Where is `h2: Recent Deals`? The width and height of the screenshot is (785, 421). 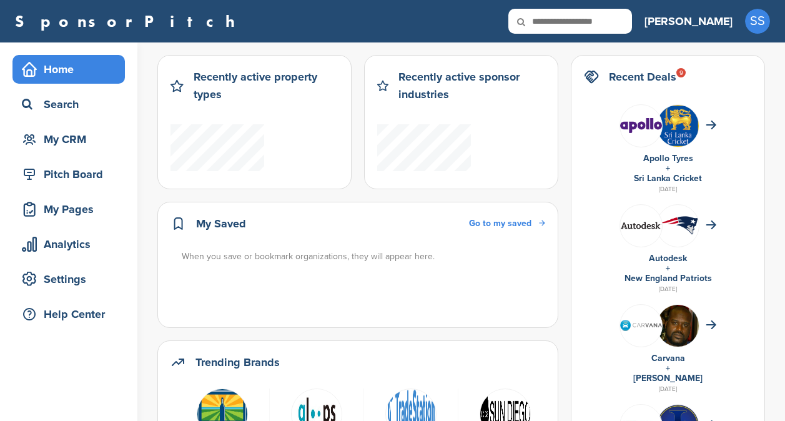 h2: Recent Deals is located at coordinates (643, 77).